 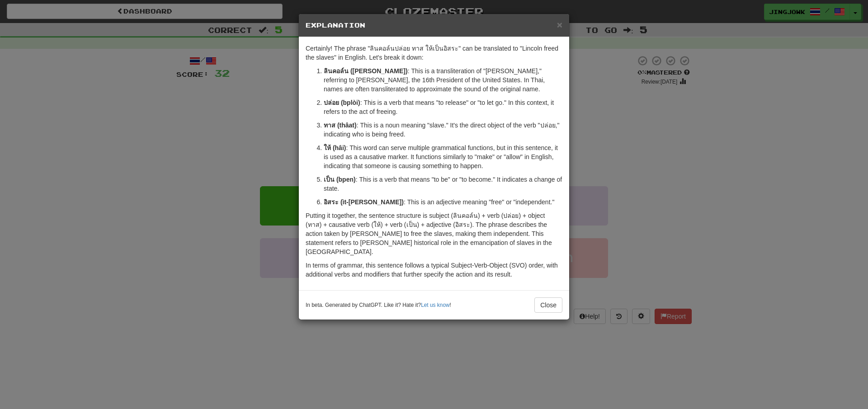 I want to click on strong: เป็น (bpen), so click(x=339, y=179).